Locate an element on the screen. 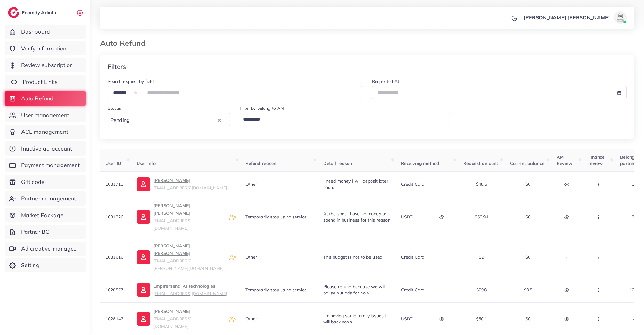 The image size is (644, 335). p: Empiremena_AFtechnologies is located at coordinates (190, 290).